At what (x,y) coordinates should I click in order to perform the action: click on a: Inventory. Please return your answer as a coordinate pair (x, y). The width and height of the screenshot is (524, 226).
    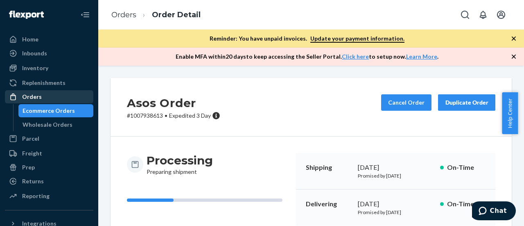
    Looking at the image, I should click on (49, 68).